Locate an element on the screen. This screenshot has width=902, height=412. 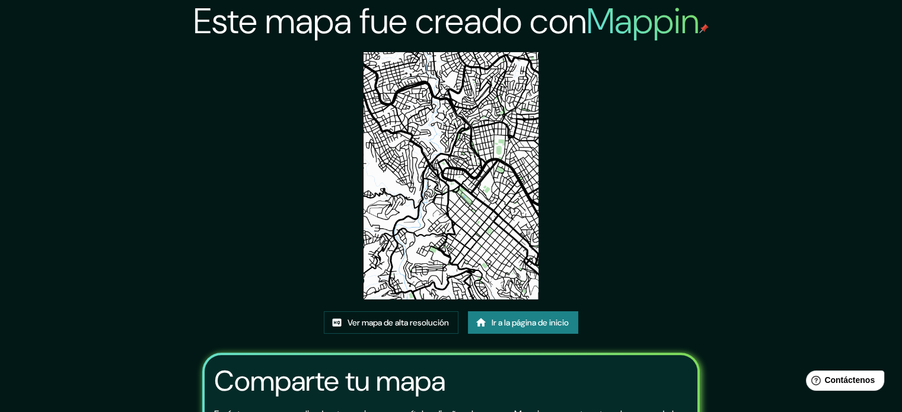
font: Ir a la página de inicio is located at coordinates (530, 323).